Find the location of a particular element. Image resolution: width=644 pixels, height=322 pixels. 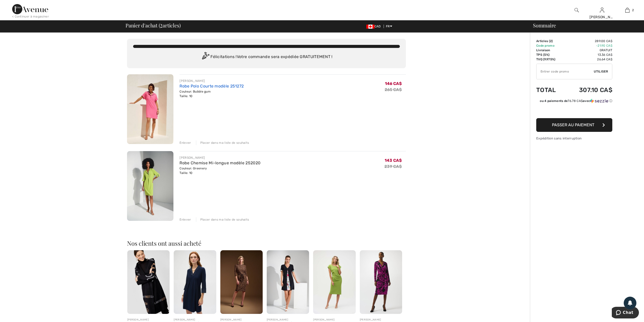

img: Robe Cache-Cœur Imprimé Animal modèle 253282 is located at coordinates (381, 282).